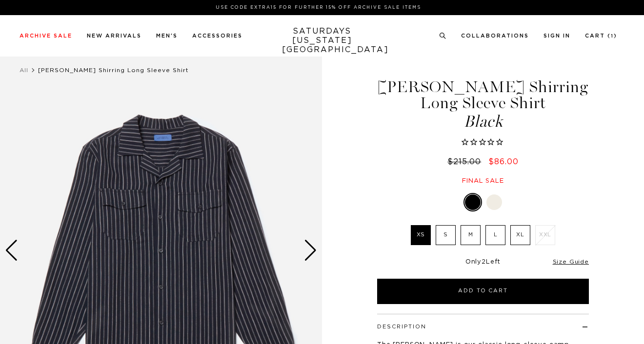 This screenshot has height=344, width=644. I want to click on a: Sign In, so click(556, 36).